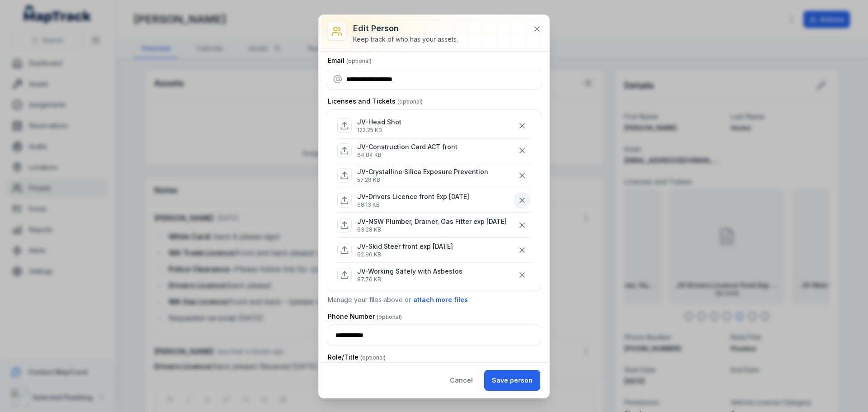 The image size is (868, 412). What do you see at coordinates (410, 280) in the screenshot?
I see `p: 87.76 KB` at bounding box center [410, 280].